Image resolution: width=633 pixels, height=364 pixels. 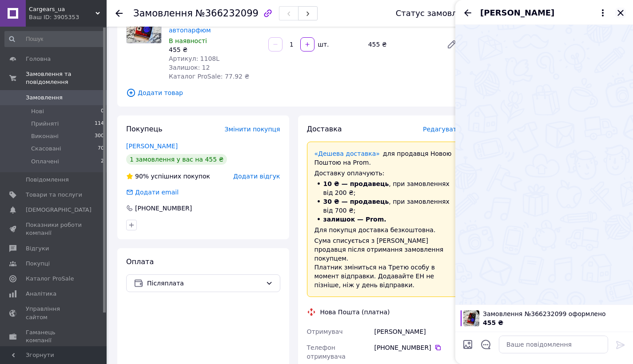 What do you see at coordinates (46, 149) in the screenshot?
I see `span: Скасовані` at bounding box center [46, 149].